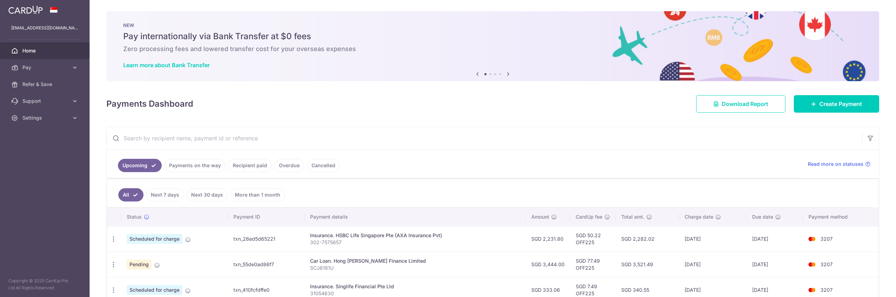 Image resolution: width=896 pixels, height=297 pixels. I want to click on td: SGD 2,282.02, so click(647, 239).